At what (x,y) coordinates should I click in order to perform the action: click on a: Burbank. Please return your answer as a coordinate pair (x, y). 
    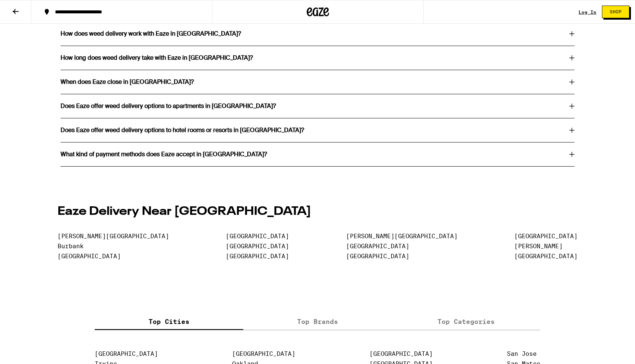
    Looking at the image, I should click on (70, 246).